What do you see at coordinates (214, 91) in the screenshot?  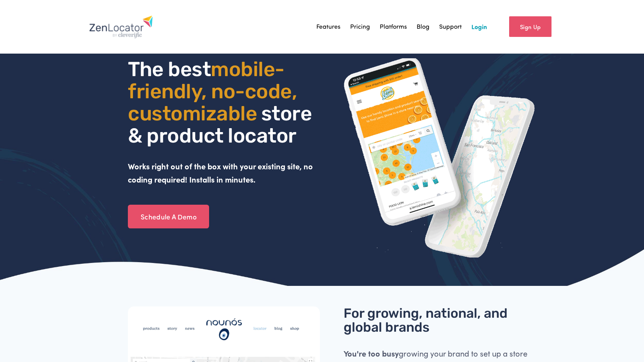 I see `span: mobile- friendly, no-code, customizable` at bounding box center [214, 91].